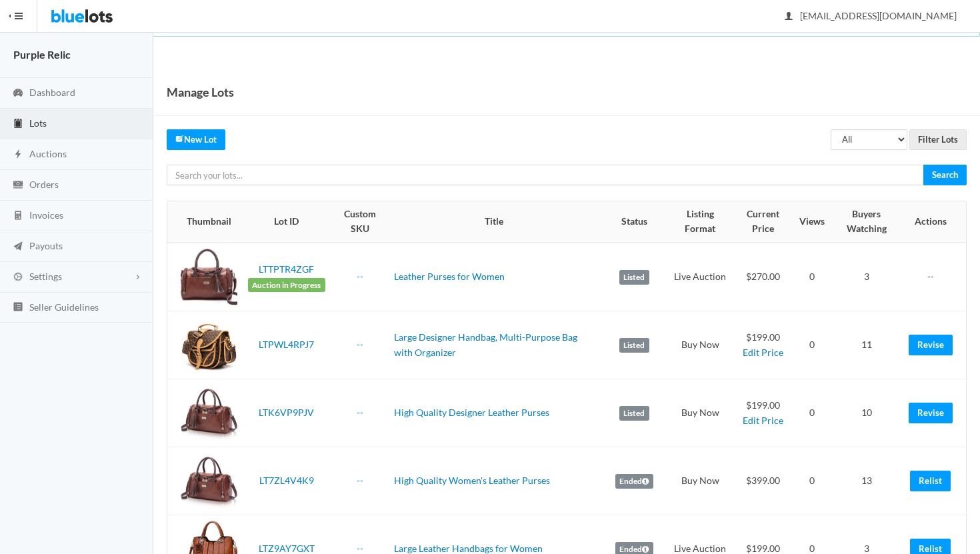  What do you see at coordinates (494, 222) in the screenshot?
I see `th: Title` at bounding box center [494, 222].